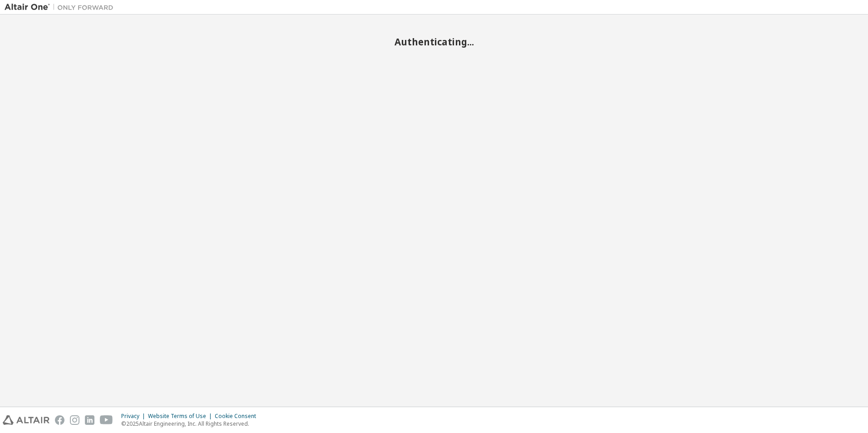 The width and height of the screenshot is (868, 433). I want to click on div: Privacy, so click(134, 416).